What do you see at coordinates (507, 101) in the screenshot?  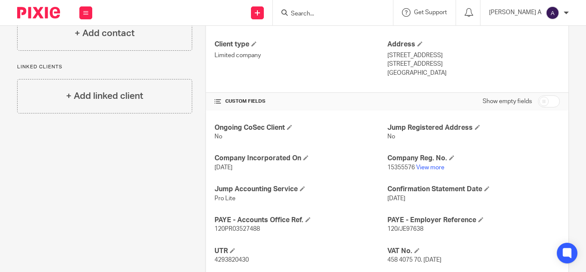 I see `label: Show empty fields` at bounding box center [507, 101].